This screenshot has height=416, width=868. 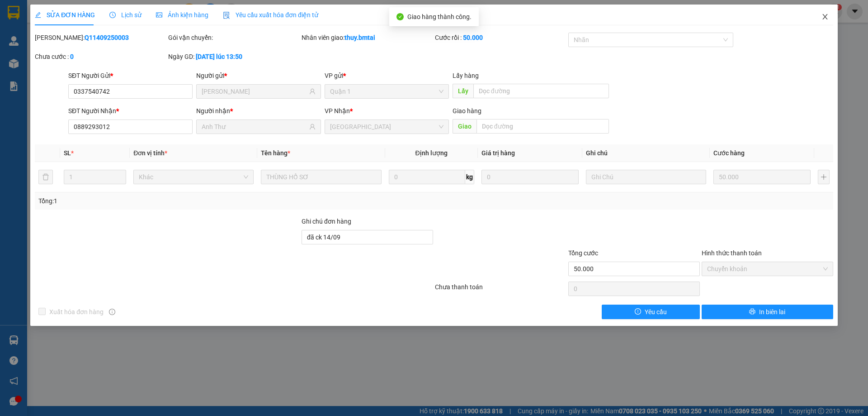 I want to click on button: printerIn biên lai, so click(x=767, y=312).